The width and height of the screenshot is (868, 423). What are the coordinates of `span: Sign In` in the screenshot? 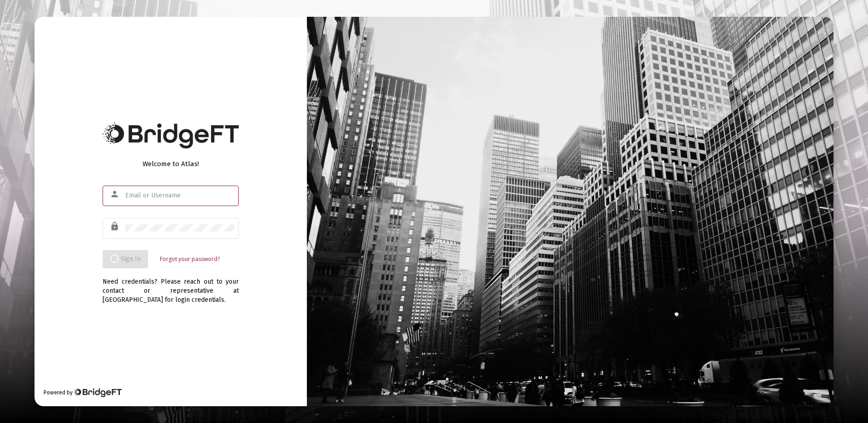 It's located at (125, 259).